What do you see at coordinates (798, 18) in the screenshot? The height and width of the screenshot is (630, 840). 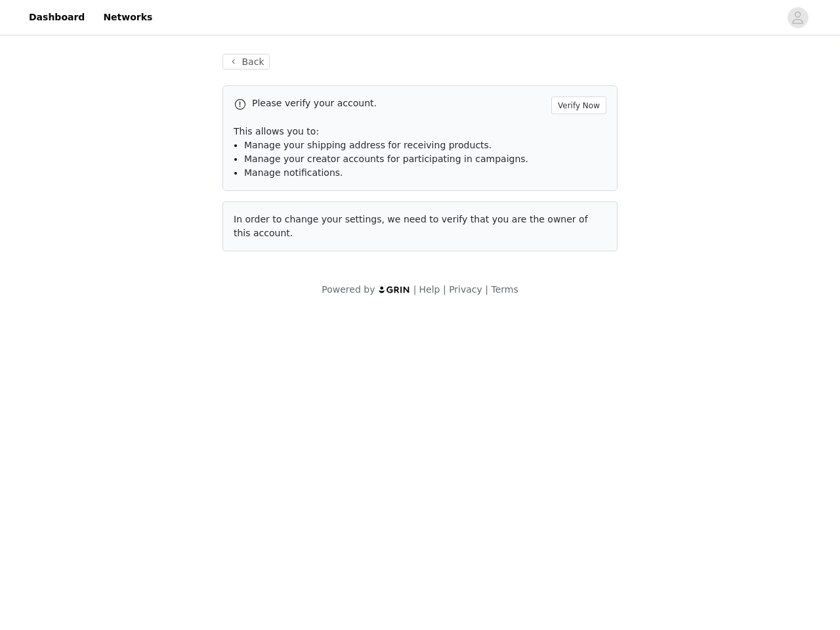 I see `div: avatar` at bounding box center [798, 18].